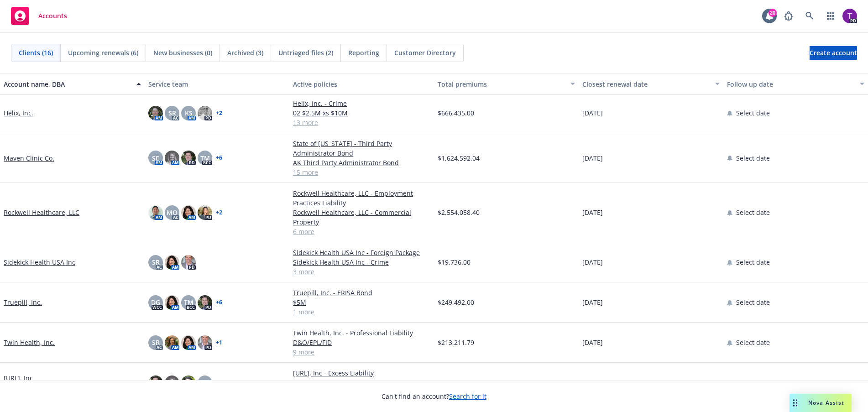  What do you see at coordinates (833, 53) in the screenshot?
I see `a: Create account` at bounding box center [833, 53].